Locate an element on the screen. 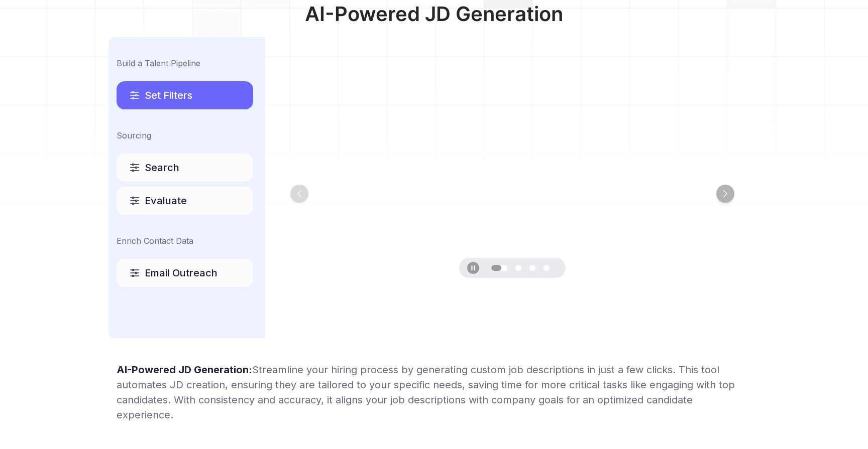  div: Sourcing is located at coordinates (185, 136).